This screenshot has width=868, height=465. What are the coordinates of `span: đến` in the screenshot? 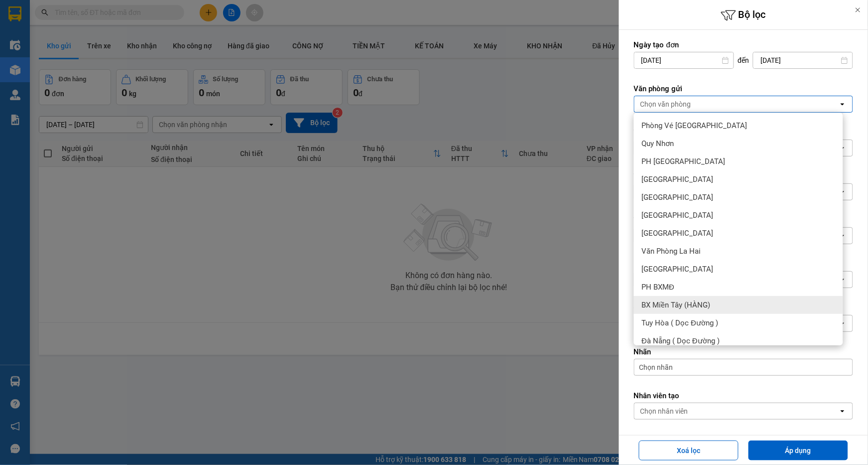 It's located at (743, 60).